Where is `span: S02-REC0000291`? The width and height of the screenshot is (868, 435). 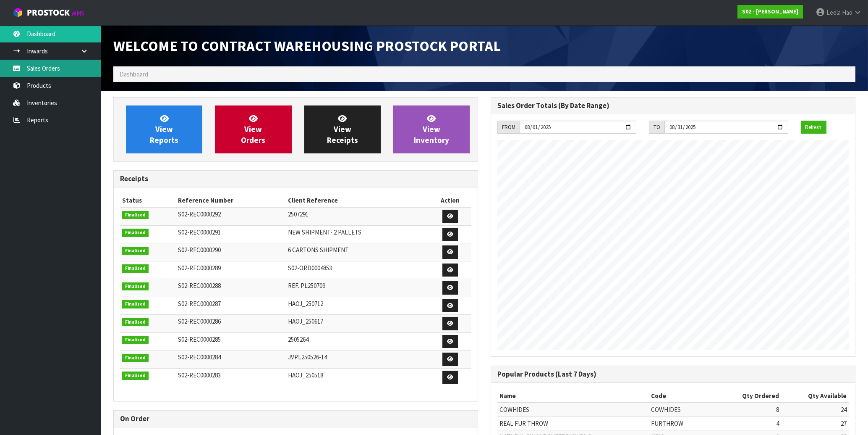 span: S02-REC0000291 is located at coordinates (199, 232).